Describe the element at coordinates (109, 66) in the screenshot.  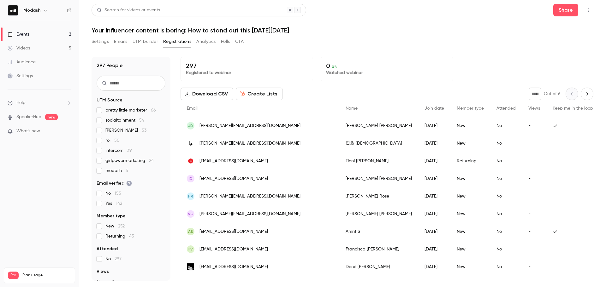
I see `h1: 297 People` at that location.